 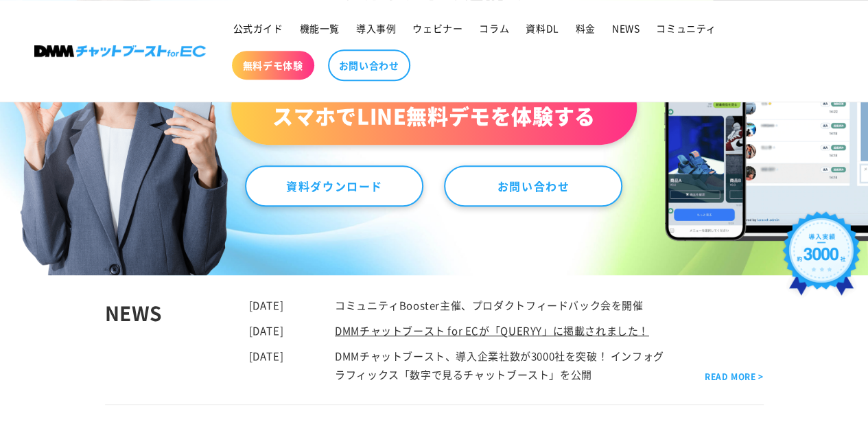 I want to click on span: NEWS, so click(x=626, y=28).